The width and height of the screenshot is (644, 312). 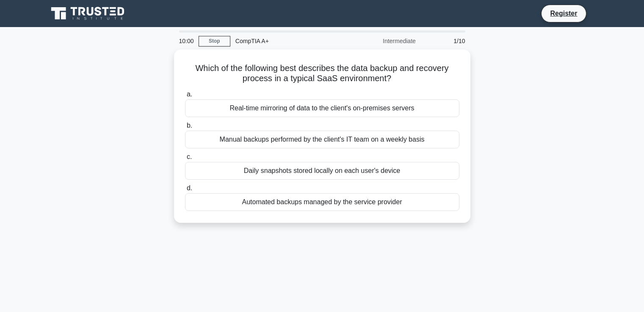 What do you see at coordinates (189, 188) in the screenshot?
I see `span: d.` at bounding box center [189, 188].